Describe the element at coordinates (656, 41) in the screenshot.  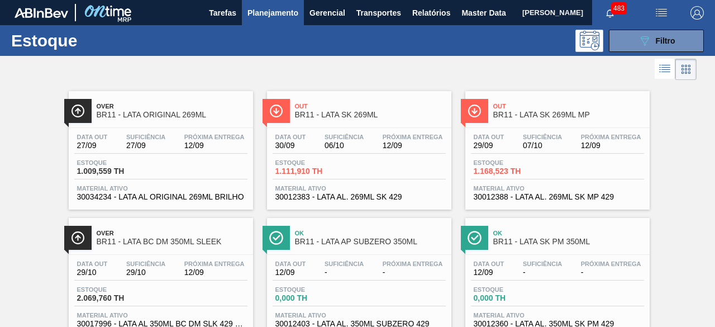
I see `button: Filtro` at that location.